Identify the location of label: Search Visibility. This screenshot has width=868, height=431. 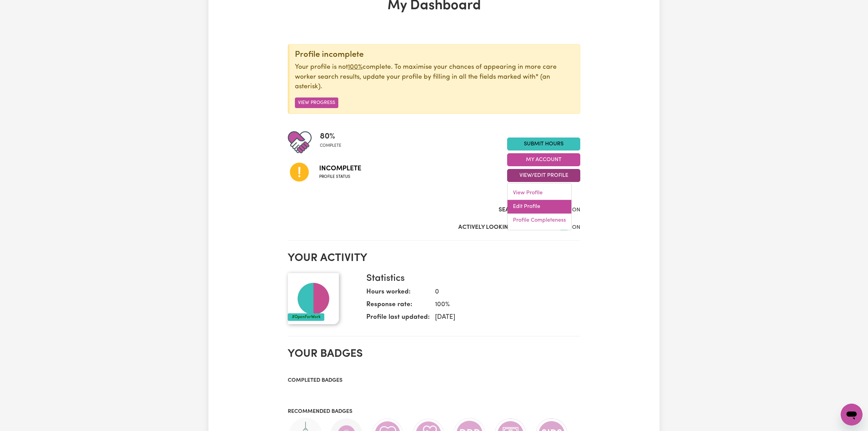
(525, 210).